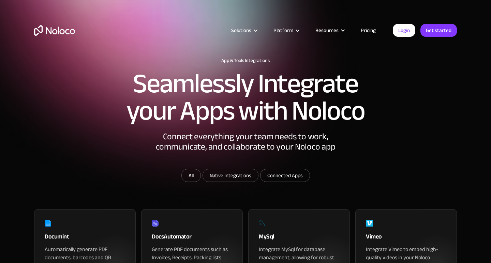  What do you see at coordinates (404, 30) in the screenshot?
I see `a: Login` at bounding box center [404, 30].